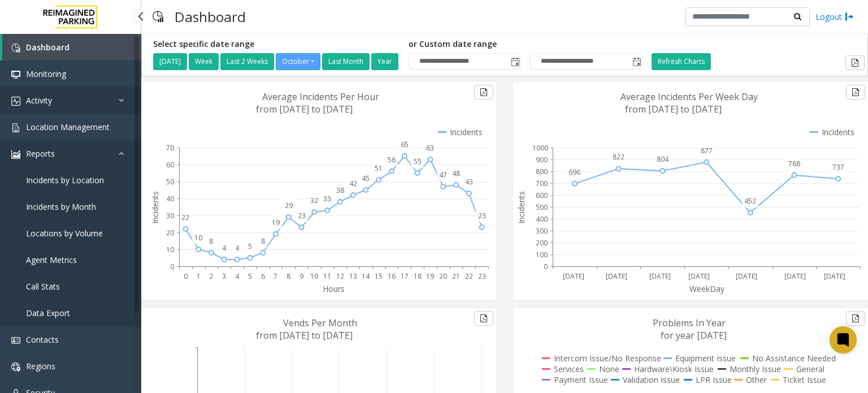  What do you see at coordinates (405, 276) in the screenshot?
I see `text: 17` at bounding box center [405, 276].